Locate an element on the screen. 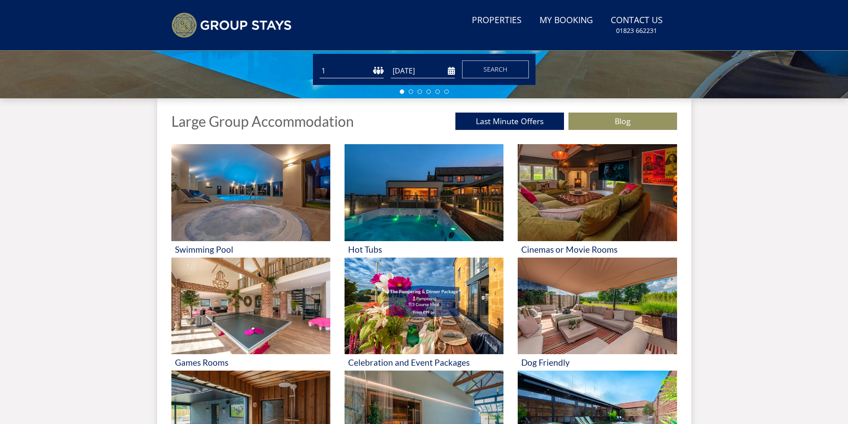 This screenshot has height=424, width=848. img: 'Celebration and Event Packages' - Large Group Accommodation Holiday Ideas is located at coordinates (424, 306).